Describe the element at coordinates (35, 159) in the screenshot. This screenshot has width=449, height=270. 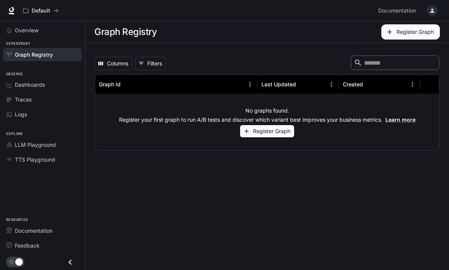
I see `span: TTS Playground` at that location.